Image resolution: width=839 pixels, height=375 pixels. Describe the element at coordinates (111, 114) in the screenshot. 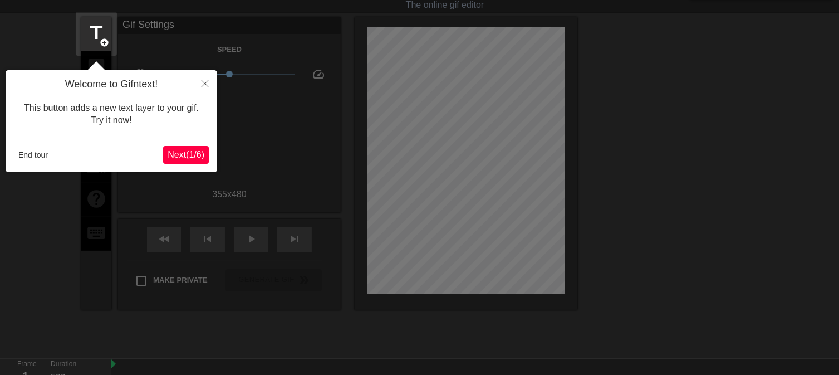

I see `div: This button adds a new text layer to your gif. Try it now!` at that location.